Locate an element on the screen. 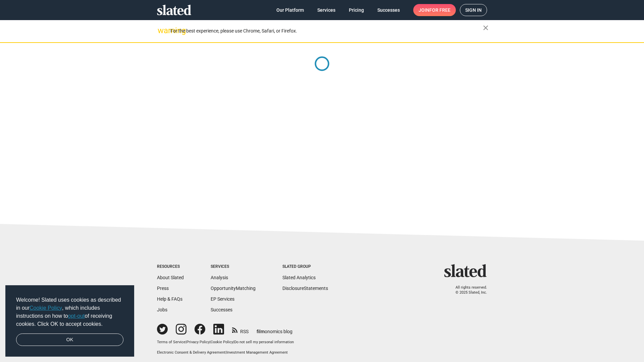 The height and width of the screenshot is (362, 644). a: Investment Management Agreement is located at coordinates (257, 353).